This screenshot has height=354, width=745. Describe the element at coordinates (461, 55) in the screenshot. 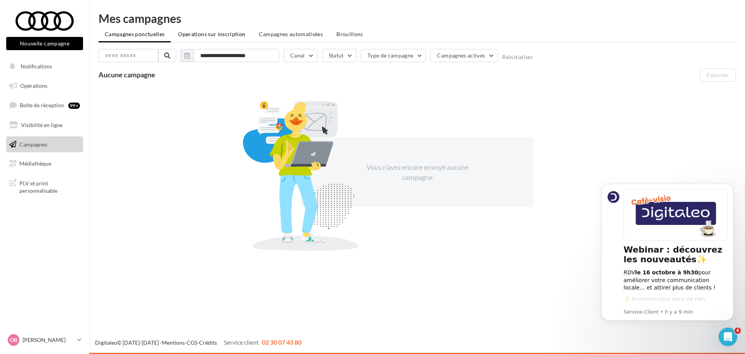

I see `span: Campagnes actives` at that location.